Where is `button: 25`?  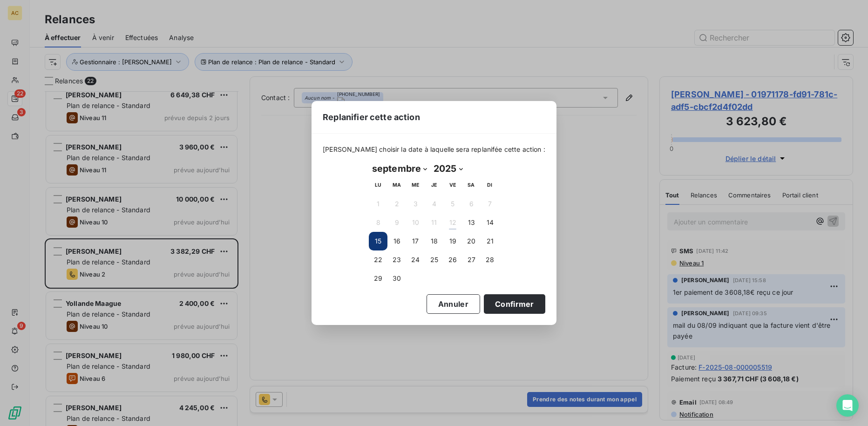
button: 25 is located at coordinates (434, 260).